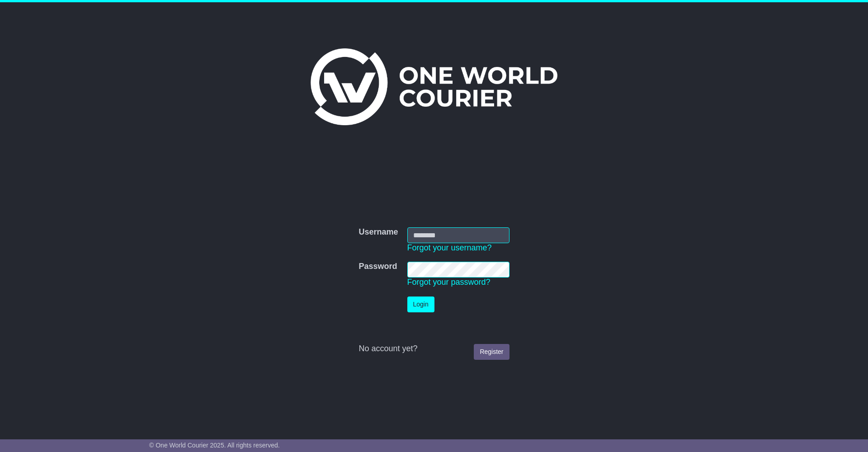 This screenshot has height=452, width=868. What do you see at coordinates (449, 248) in the screenshot?
I see `a: Forgot your username?` at bounding box center [449, 248].